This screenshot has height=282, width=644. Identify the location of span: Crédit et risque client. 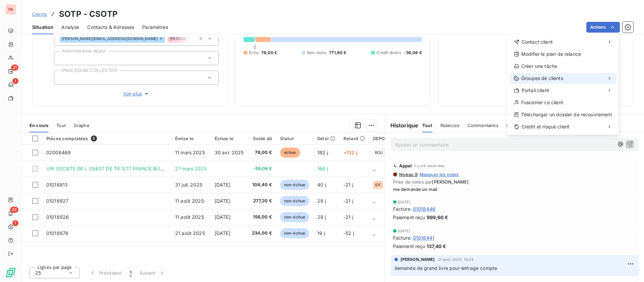
(545, 127).